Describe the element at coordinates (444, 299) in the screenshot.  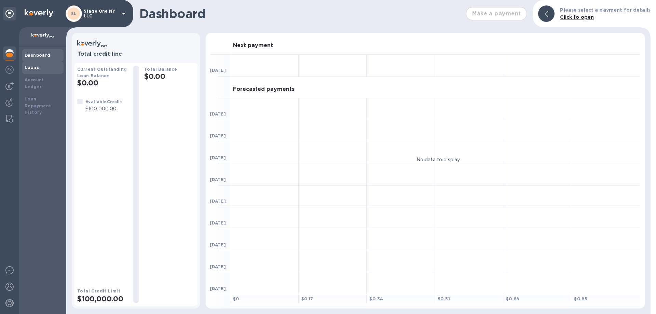
I see `b: $ 0.51` at that location.